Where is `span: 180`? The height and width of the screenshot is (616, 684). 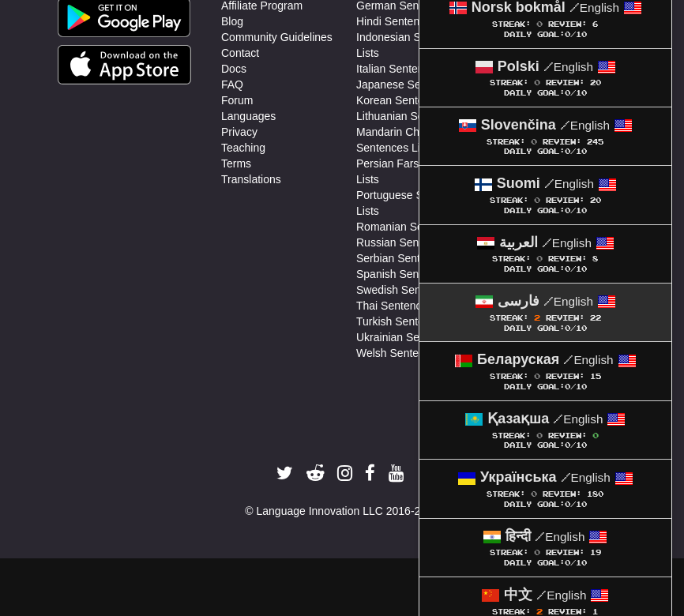
span: 180 is located at coordinates (594, 493).